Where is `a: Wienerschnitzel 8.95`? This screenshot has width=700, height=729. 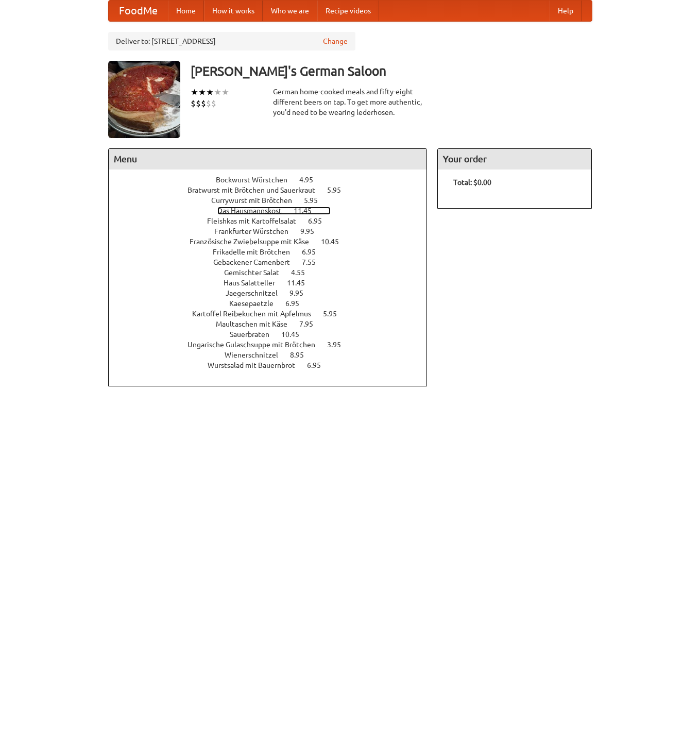
a: Wienerschnitzel 8.95 is located at coordinates (273, 355).